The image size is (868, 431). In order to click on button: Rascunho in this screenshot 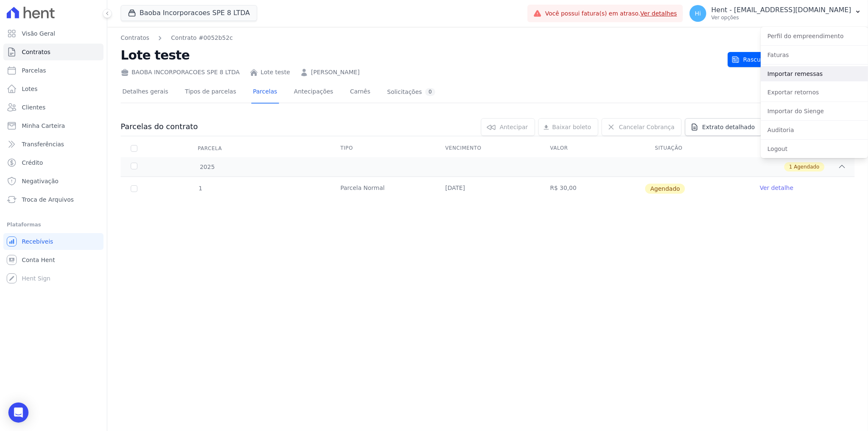, I will do `click(759, 60)`.